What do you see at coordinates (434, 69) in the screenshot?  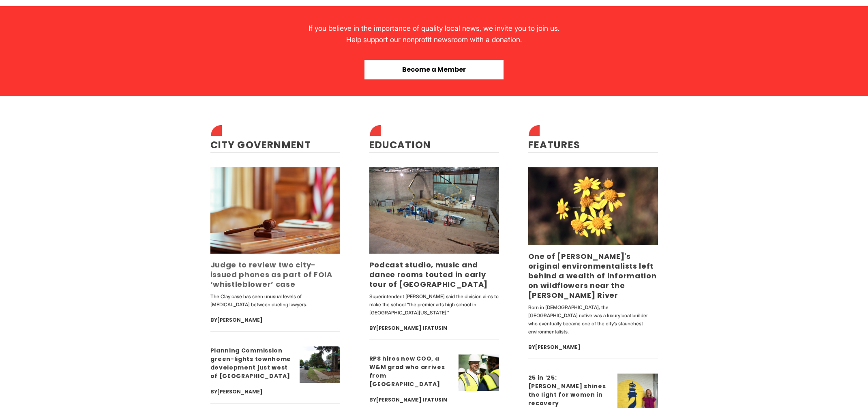 I see `button: Become a Member` at bounding box center [434, 69].